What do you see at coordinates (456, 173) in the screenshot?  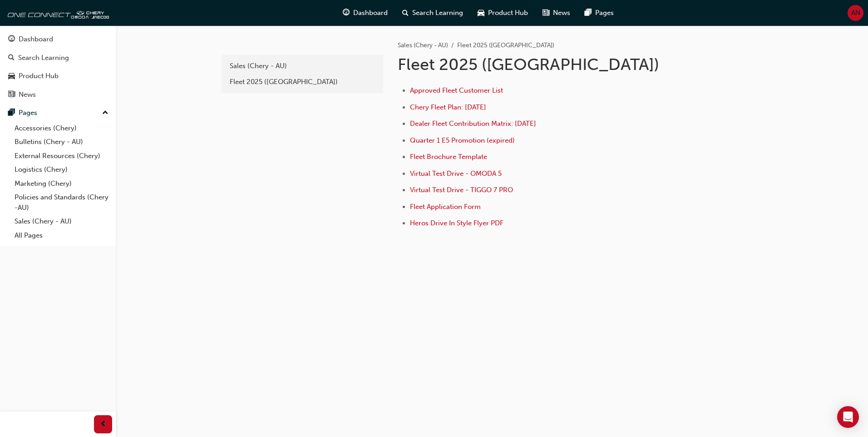 I see `a: Virtual Test Drive - OMODA 5` at bounding box center [456, 173].